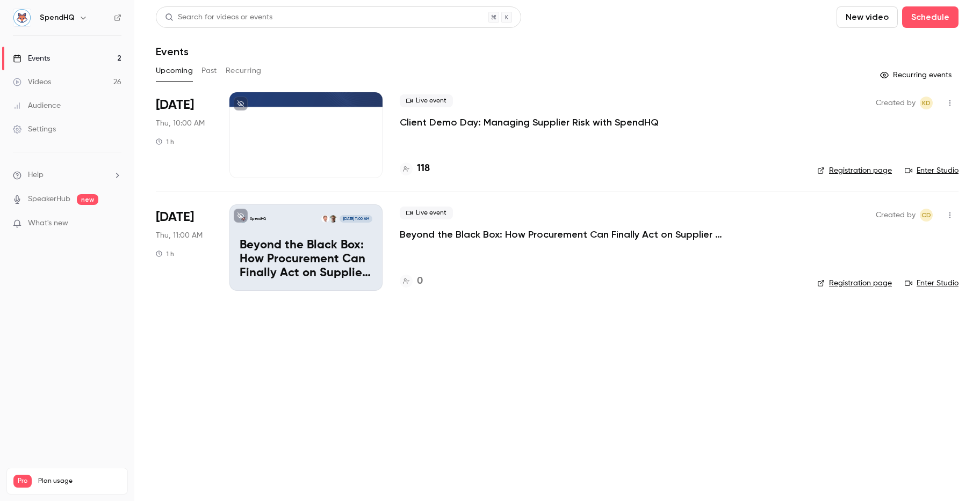  I want to click on h6: SpendHQ, so click(57, 18).